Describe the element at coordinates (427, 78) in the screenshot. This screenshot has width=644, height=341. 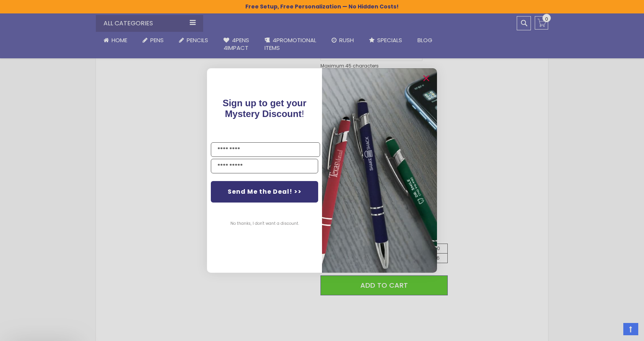
I see `button: Close dialog` at that location.